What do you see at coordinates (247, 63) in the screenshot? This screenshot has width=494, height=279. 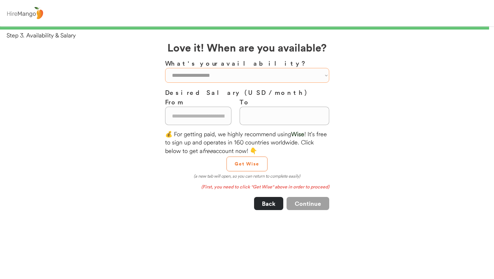 I see `h3: What's your availability?` at bounding box center [247, 63].